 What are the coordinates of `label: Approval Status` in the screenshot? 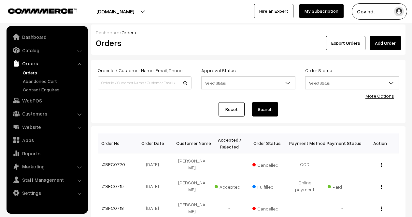 It's located at (219, 70).